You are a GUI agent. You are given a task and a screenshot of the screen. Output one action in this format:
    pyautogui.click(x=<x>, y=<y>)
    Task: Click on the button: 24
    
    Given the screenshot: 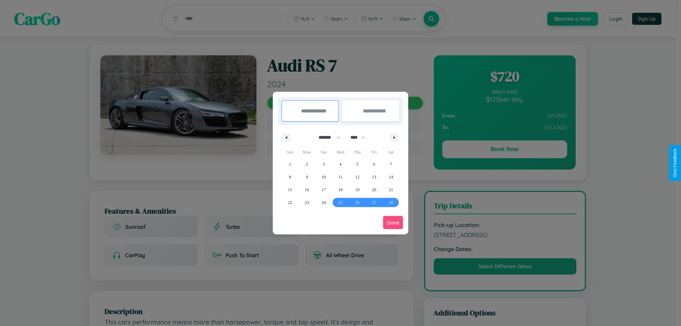 What is the action you would take?
    pyautogui.click(x=323, y=203)
    